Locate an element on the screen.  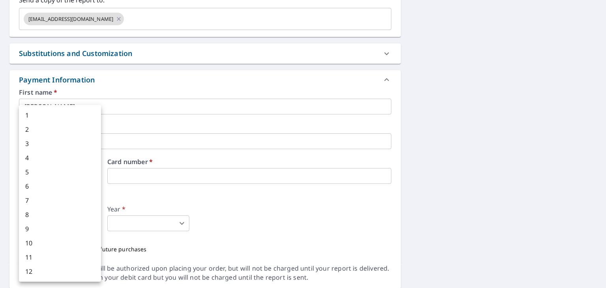
li: 12 is located at coordinates (60, 272).